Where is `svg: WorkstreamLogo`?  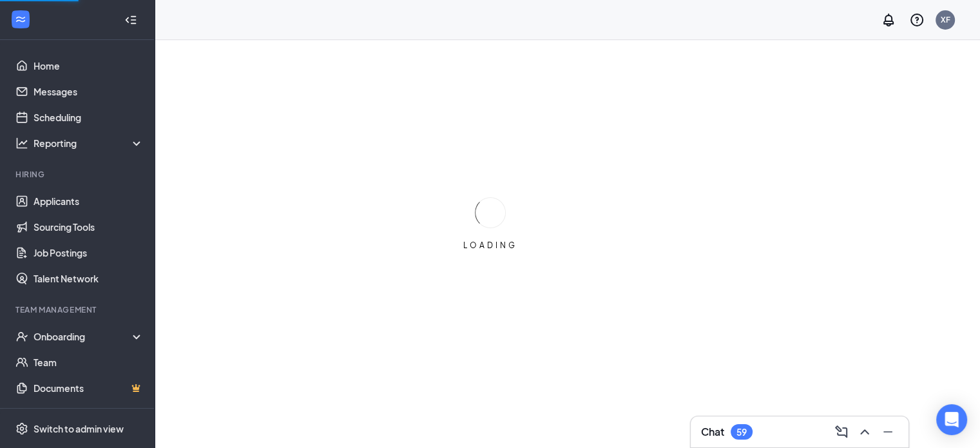
svg: WorkstreamLogo is located at coordinates (21, 20).